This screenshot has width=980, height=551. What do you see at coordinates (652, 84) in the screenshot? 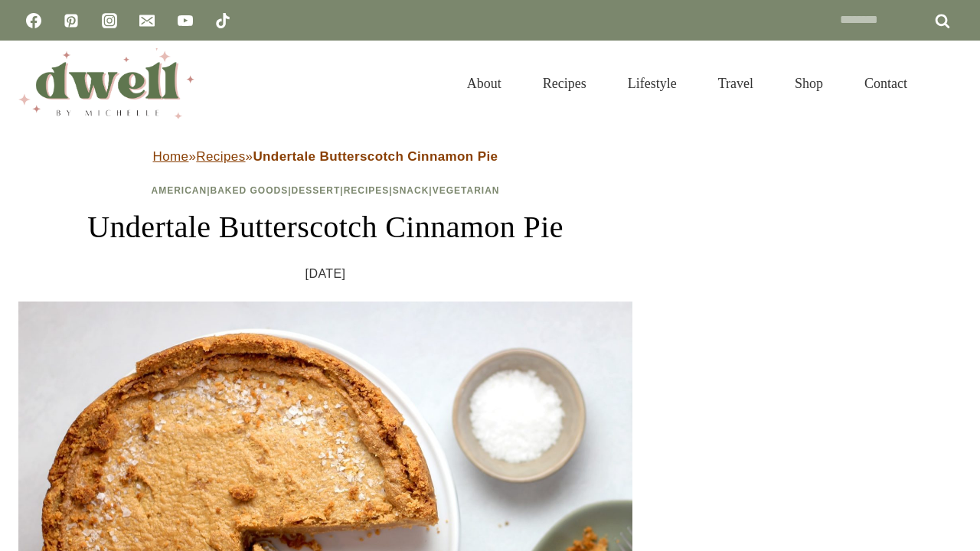
I see `a: Lifestyle` at bounding box center [652, 84].